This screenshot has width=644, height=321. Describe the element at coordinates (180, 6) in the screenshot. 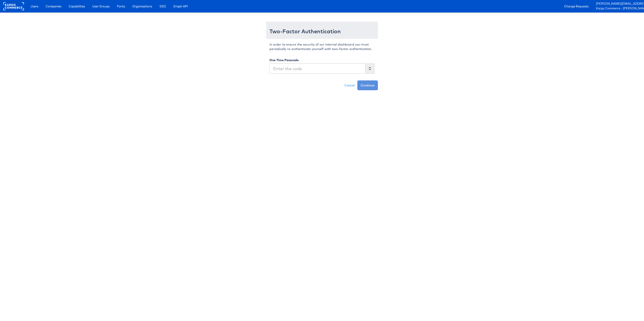

I see `span: Graph API` at that location.